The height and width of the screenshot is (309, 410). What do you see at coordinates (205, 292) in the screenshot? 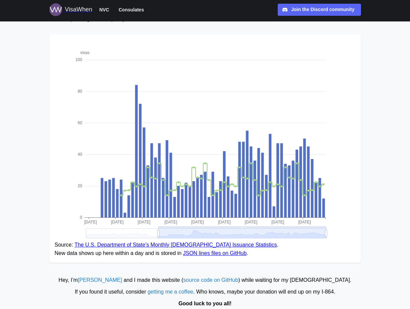
I see `div: If you found it useful, consider . Who knows, maybe your donation will end up on my I‑864.` at bounding box center [205, 292].